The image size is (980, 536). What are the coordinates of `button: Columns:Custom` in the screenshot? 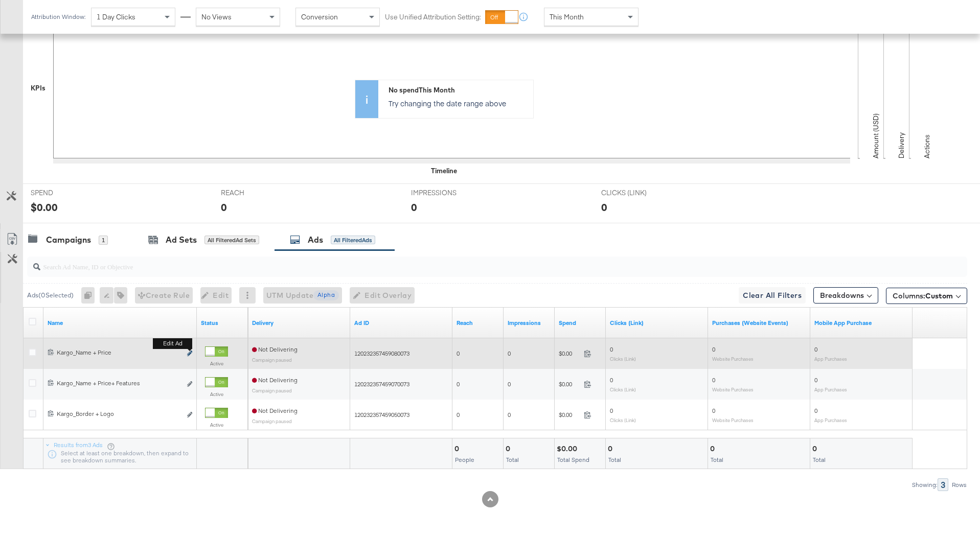 It's located at (926, 296).